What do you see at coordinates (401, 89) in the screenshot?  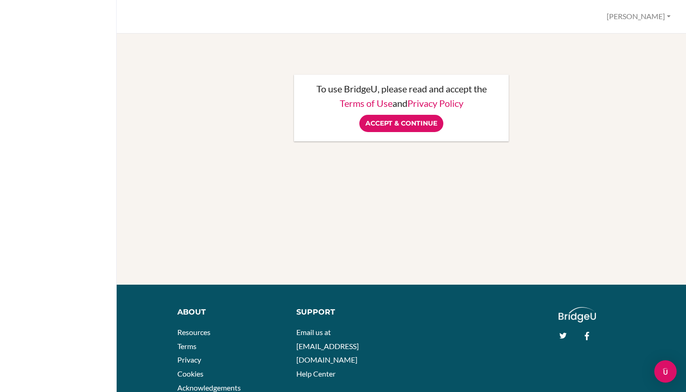 I see `p: To use BridgeU, please read and accept the` at bounding box center [401, 89].